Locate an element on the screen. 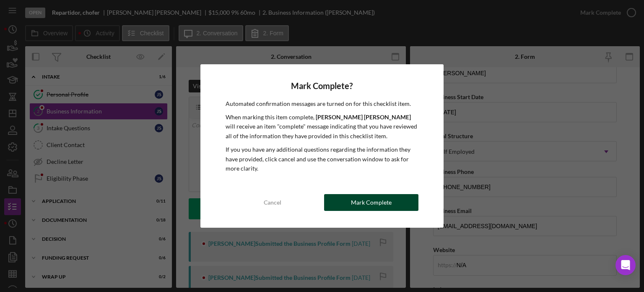  p: Automated confirmation messages are turned on for this checklist item. is located at coordinates (322, 104).